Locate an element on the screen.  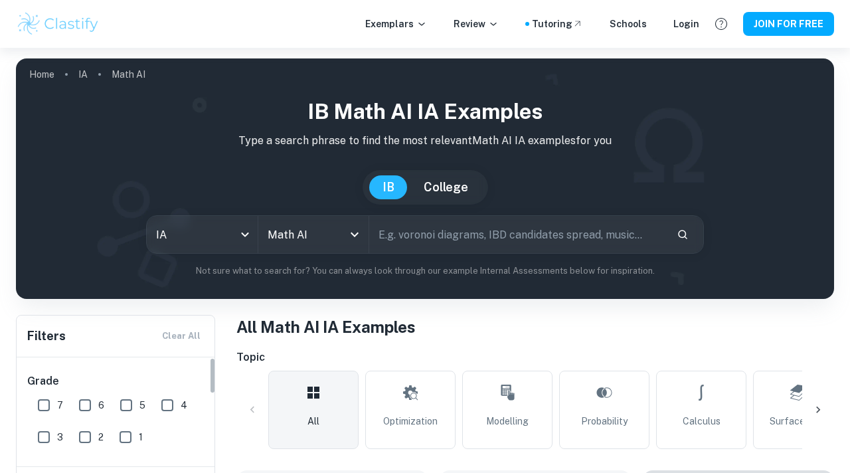
span: 1 is located at coordinates (141, 437).